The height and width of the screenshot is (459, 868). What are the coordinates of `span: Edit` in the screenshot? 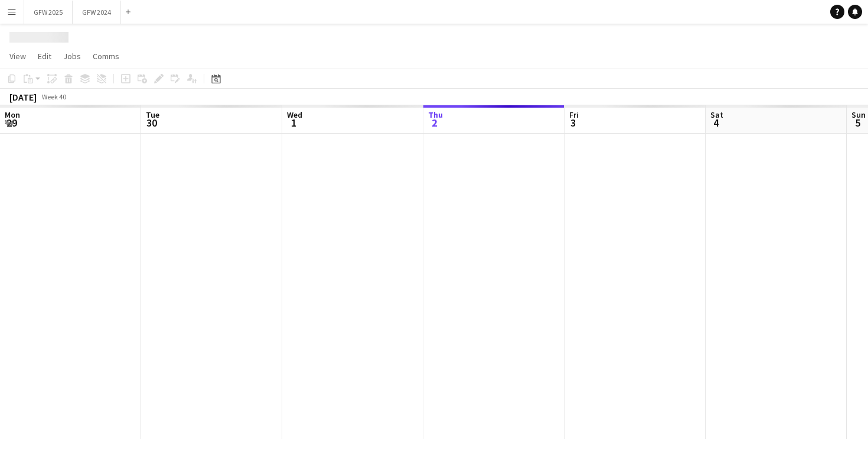 It's located at (45, 56).